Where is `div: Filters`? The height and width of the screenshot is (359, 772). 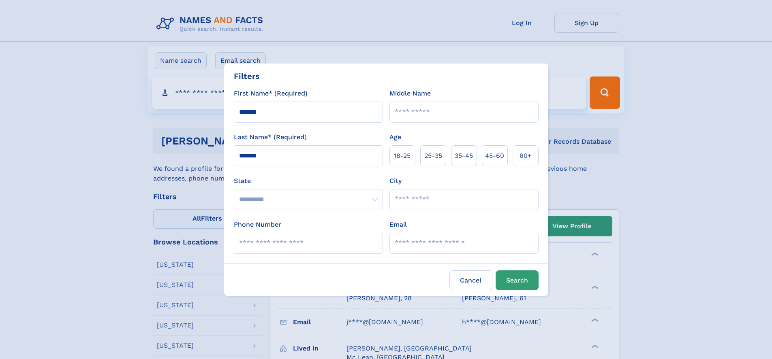 div: Filters is located at coordinates (247, 76).